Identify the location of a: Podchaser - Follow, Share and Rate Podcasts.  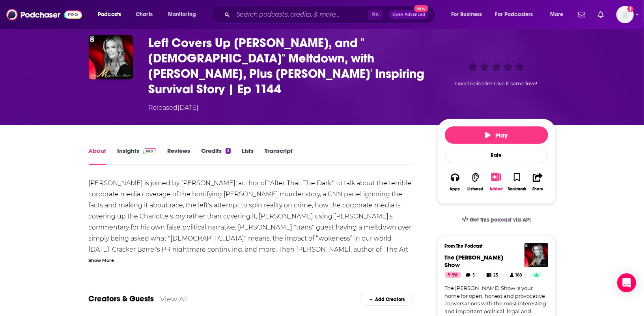
(44, 14).